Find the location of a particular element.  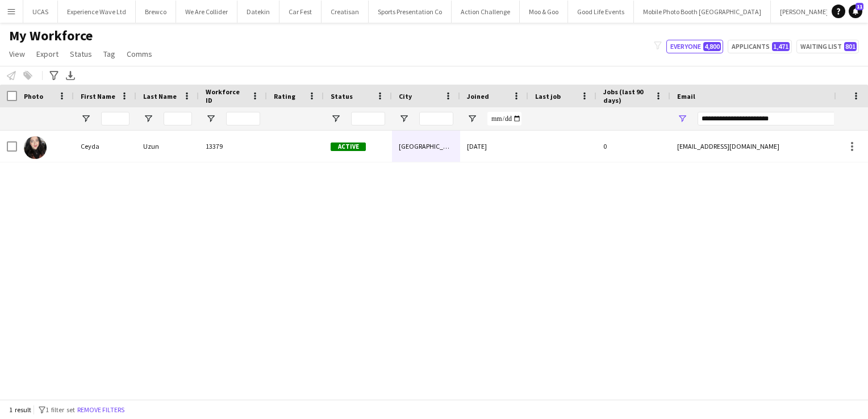

span: First Name is located at coordinates (97, 96).